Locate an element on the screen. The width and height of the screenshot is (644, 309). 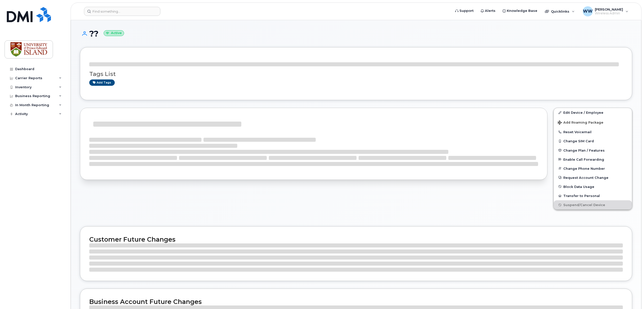
button: Block Data Usage is located at coordinates (593, 186).